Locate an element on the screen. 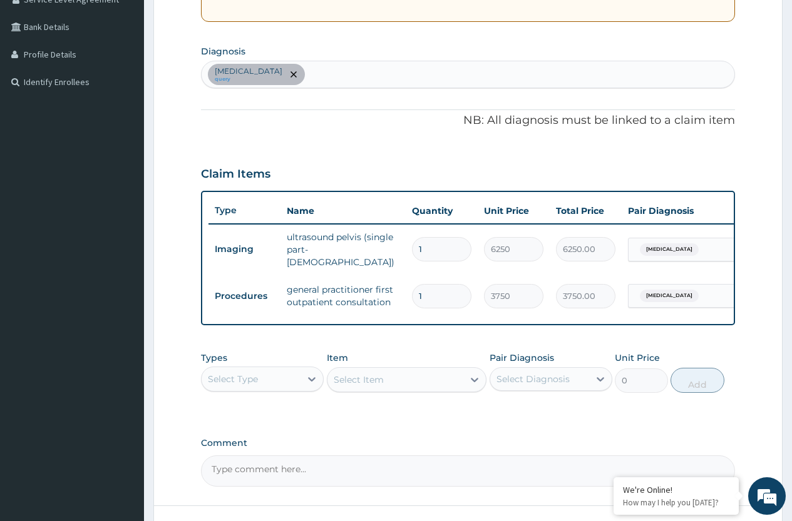  th: Pair Diagnosis is located at coordinates (690, 211).